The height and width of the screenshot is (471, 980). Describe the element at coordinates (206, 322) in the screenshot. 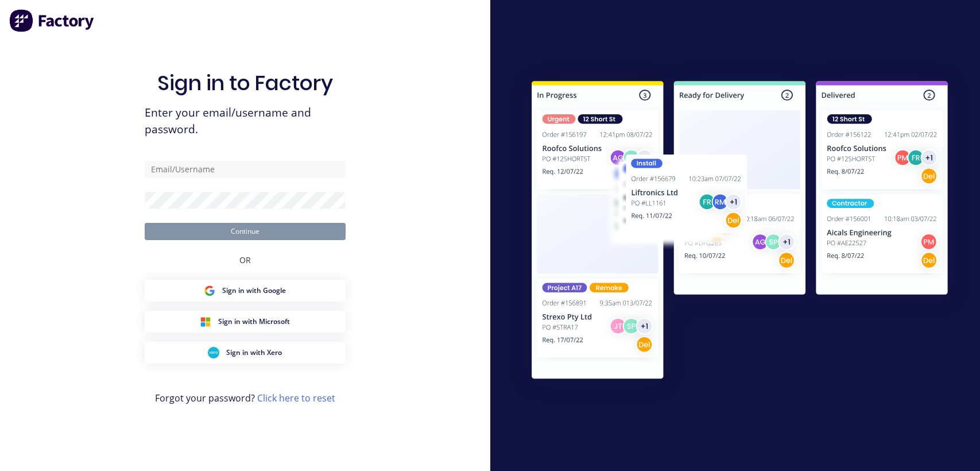

I see `img: Microsoft Sign in` at that location.